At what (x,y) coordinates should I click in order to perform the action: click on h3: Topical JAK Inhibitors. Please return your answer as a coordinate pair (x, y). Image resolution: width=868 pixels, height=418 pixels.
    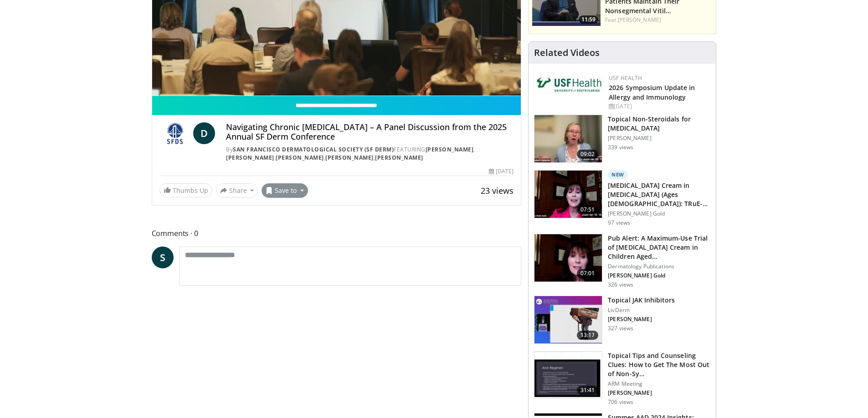
    Looking at the image, I should click on (641, 300).